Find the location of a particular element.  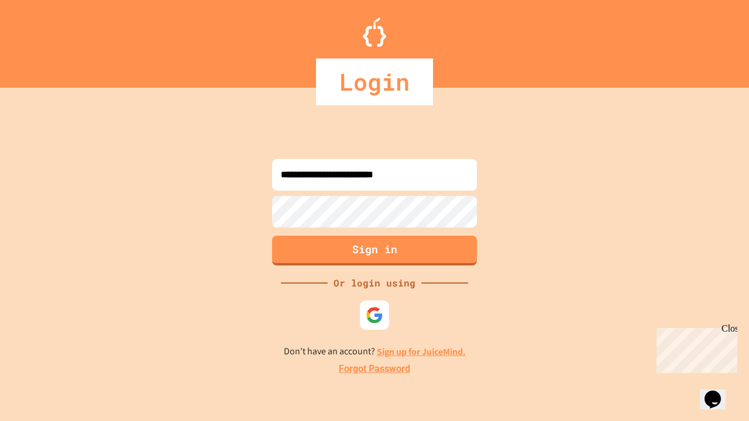

button: Sign in is located at coordinates (375, 251).